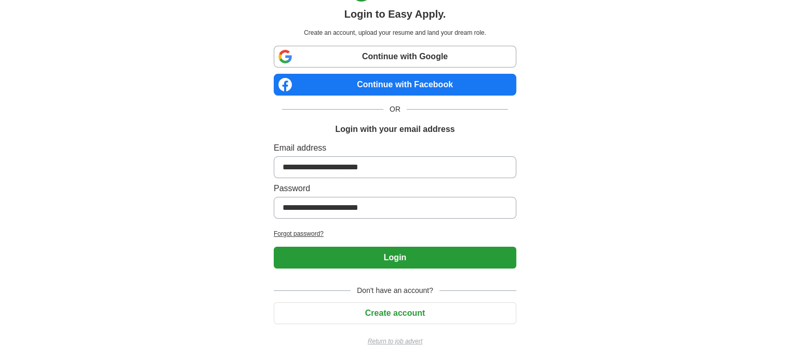  I want to click on span: Don't have an account?, so click(394, 290).